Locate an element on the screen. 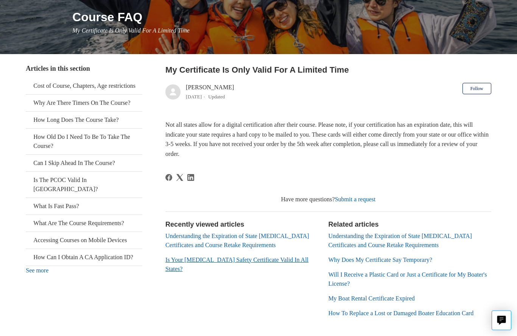 Image resolution: width=517 pixels, height=336 pixels. a: Accessing Courses on Mobile Devices is located at coordinates (84, 241).